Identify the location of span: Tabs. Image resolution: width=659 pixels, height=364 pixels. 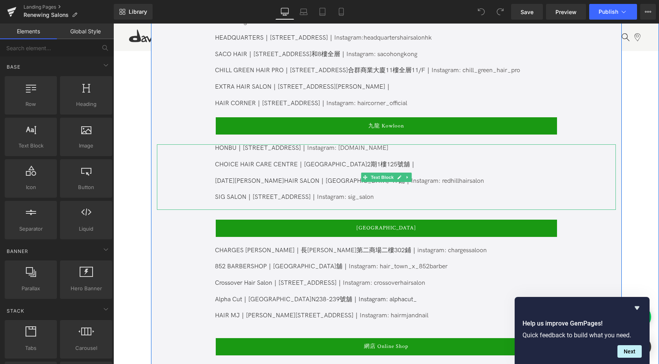
(31, 348).